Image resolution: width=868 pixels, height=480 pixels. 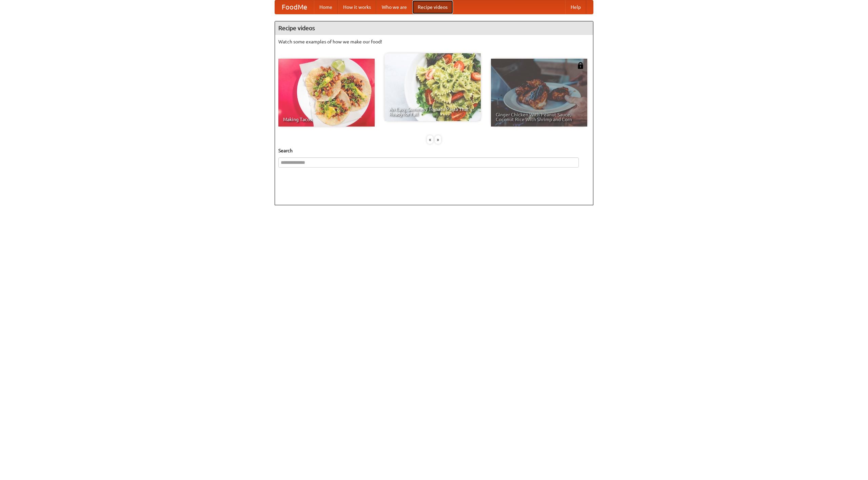 I want to click on img: 483408.png, so click(x=580, y=66).